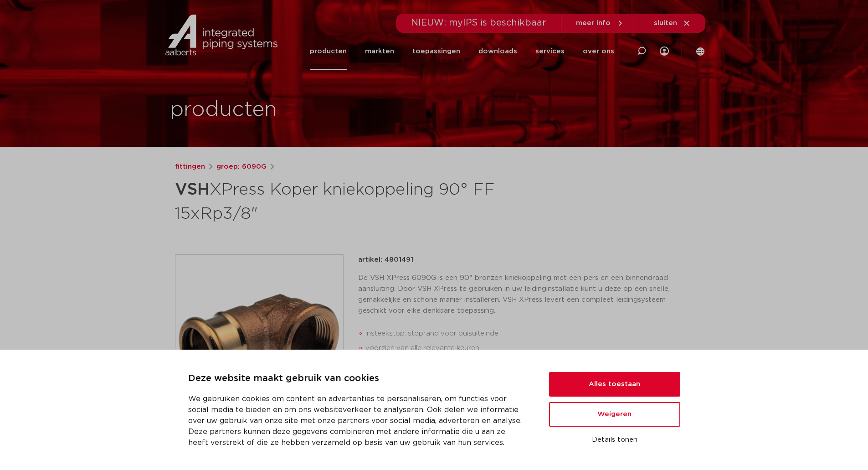 This screenshot has width=868, height=470. What do you see at coordinates (498, 51) in the screenshot?
I see `a: downloads` at bounding box center [498, 51].